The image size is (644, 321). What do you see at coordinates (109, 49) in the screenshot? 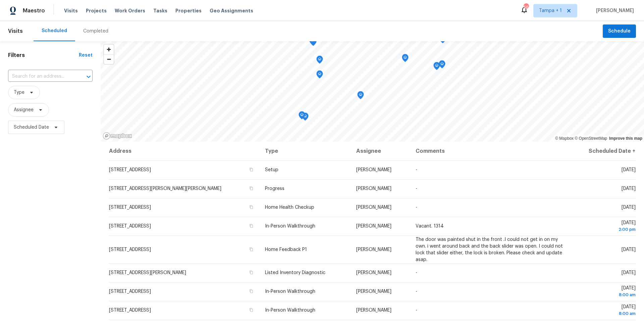
I see `span: Zoom in` at bounding box center [109, 49].